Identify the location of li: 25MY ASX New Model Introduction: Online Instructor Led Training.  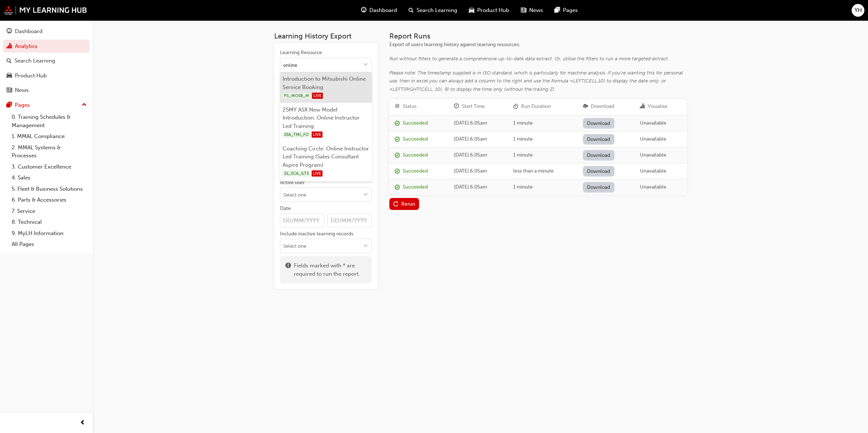
(326, 122).